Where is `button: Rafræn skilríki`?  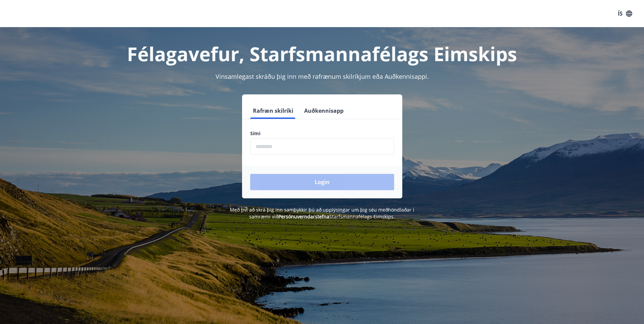 button: Rafræn skilríki is located at coordinates (273, 111).